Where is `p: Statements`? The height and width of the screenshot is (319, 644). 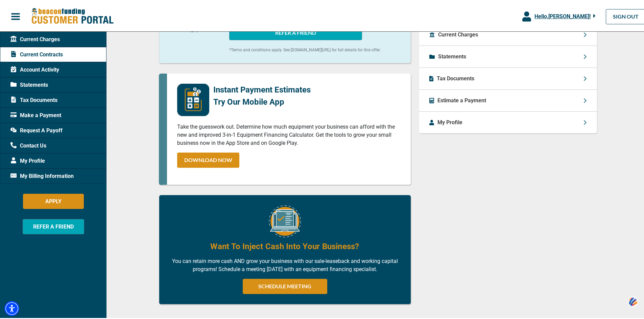
p: Statements is located at coordinates (452, 56).